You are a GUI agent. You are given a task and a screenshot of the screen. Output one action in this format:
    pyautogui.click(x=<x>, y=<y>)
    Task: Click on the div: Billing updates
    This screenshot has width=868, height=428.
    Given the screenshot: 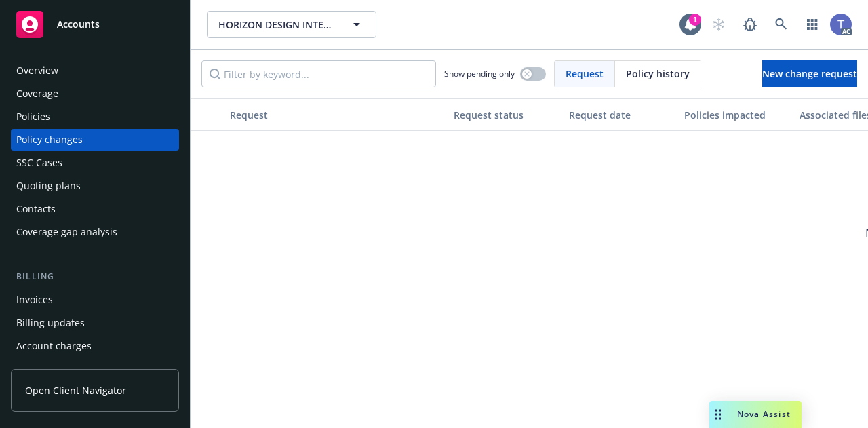 What is the action you would take?
    pyautogui.click(x=50, y=322)
    